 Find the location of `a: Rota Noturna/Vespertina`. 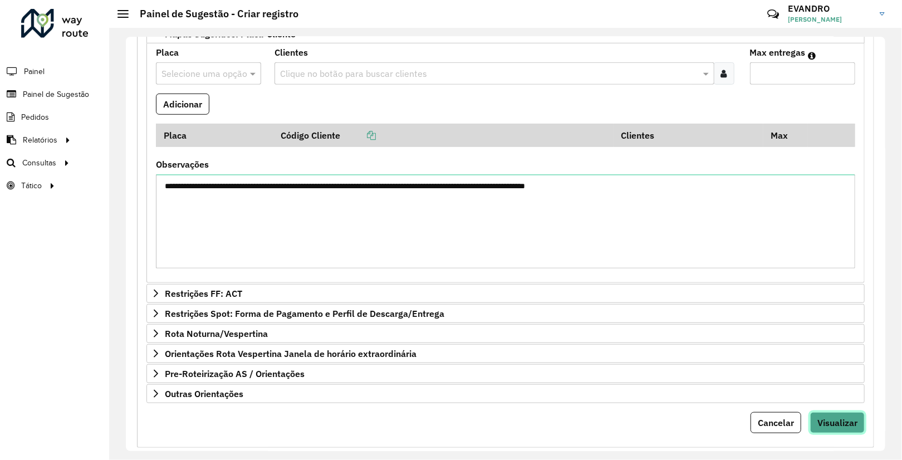

a: Rota Noturna/Vespertina is located at coordinates (506, 334).